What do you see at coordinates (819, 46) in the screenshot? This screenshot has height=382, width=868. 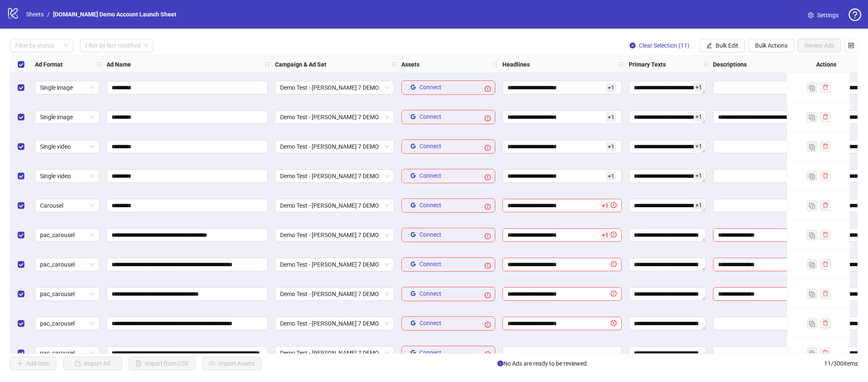 I see `button: Review Ads` at bounding box center [819, 46].